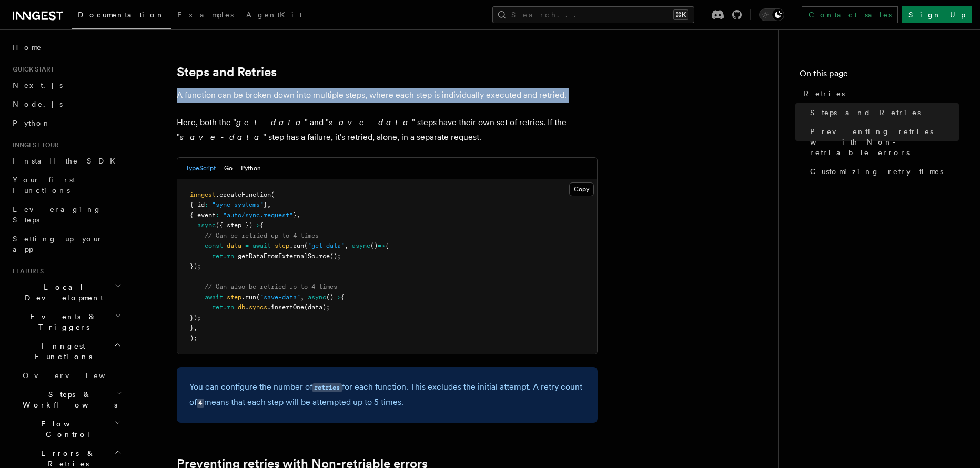  What do you see at coordinates (283, 256) in the screenshot?
I see `span: getDataFromExternalSource` at bounding box center [283, 256].